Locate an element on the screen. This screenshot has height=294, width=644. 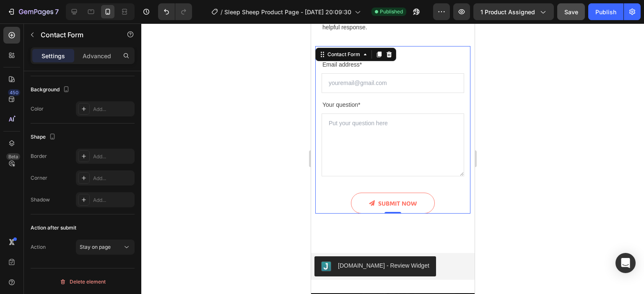
span: Save is located at coordinates (571, 12).